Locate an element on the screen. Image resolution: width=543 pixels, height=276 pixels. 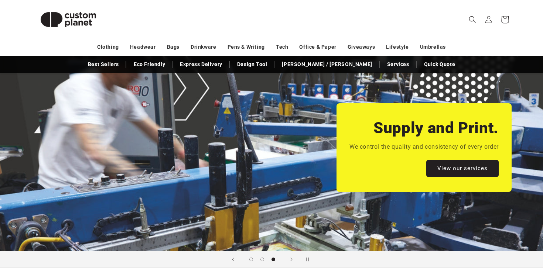
a: Express Delivery is located at coordinates (201, 64).